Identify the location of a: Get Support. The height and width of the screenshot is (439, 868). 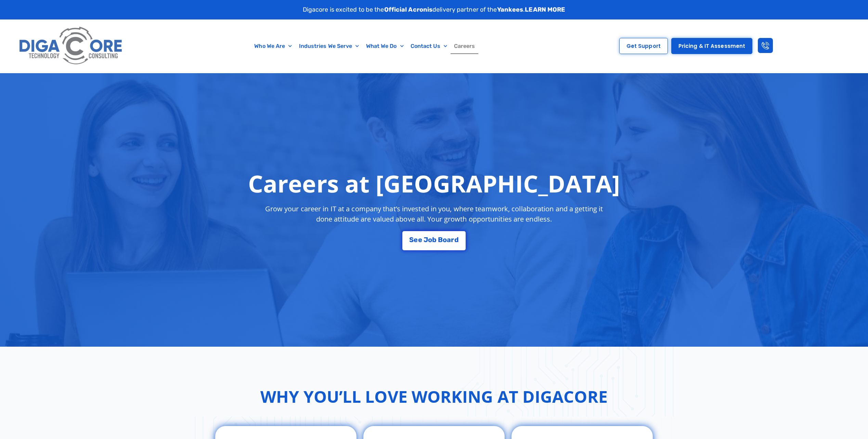
(644, 45).